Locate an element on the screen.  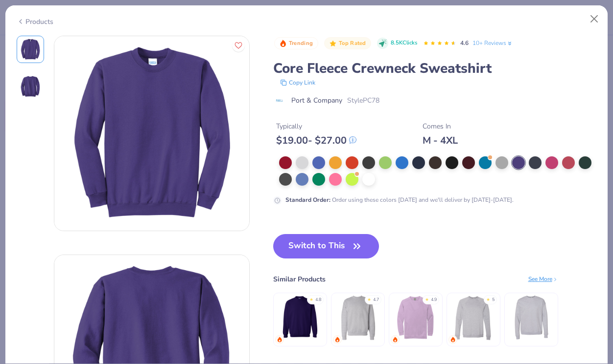
div: Core Fleece Crewneck Sweatshirt is located at coordinates (435, 69).